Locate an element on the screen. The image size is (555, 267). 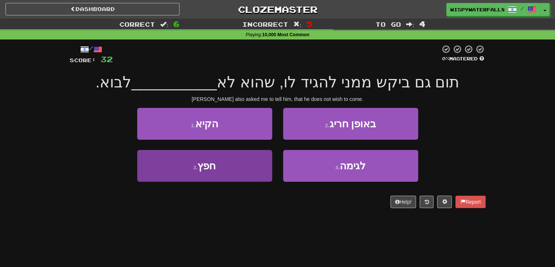
small: 1 . is located at coordinates (193, 125).